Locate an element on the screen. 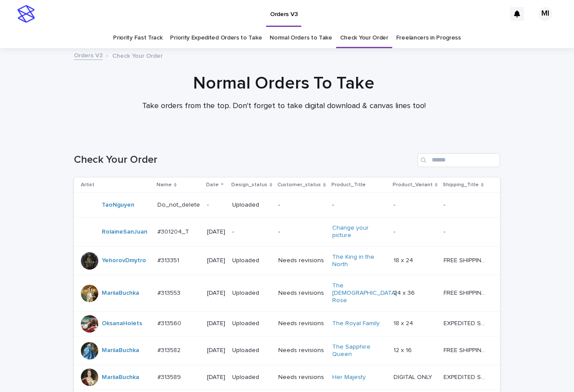 The width and height of the screenshot is (574, 392). a: RolaineSanJuan is located at coordinates (124, 232).